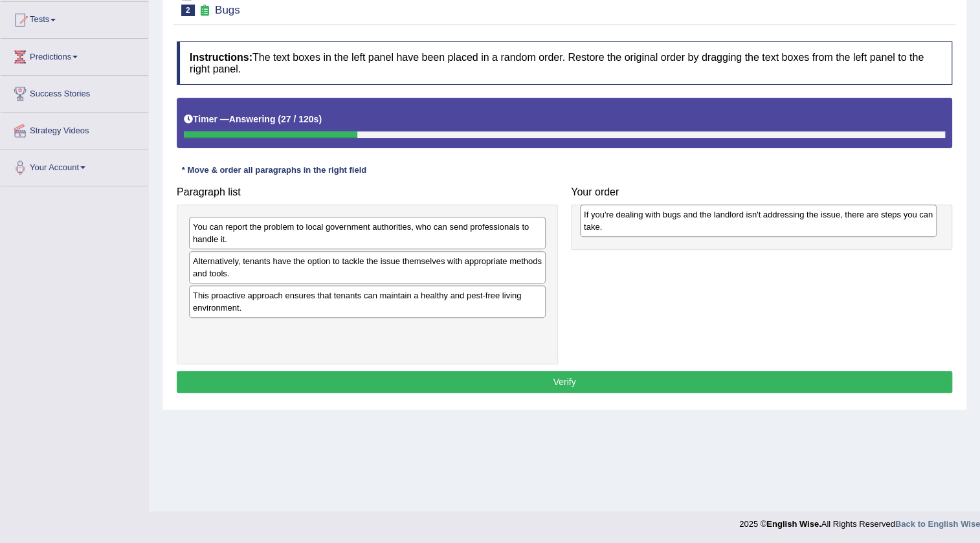  What do you see at coordinates (300, 119) in the screenshot?
I see `b: 27 / 120s` at bounding box center [300, 119].